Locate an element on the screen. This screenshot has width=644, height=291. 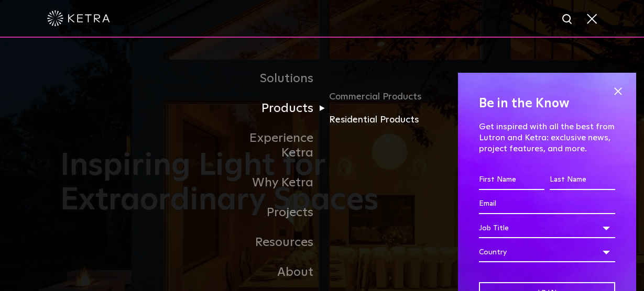
input: First Name is located at coordinates (511, 180).